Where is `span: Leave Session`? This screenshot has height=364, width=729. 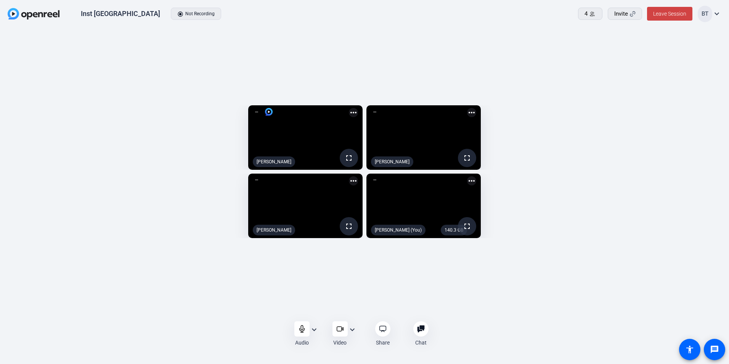 span: Leave Session is located at coordinates (670, 14).